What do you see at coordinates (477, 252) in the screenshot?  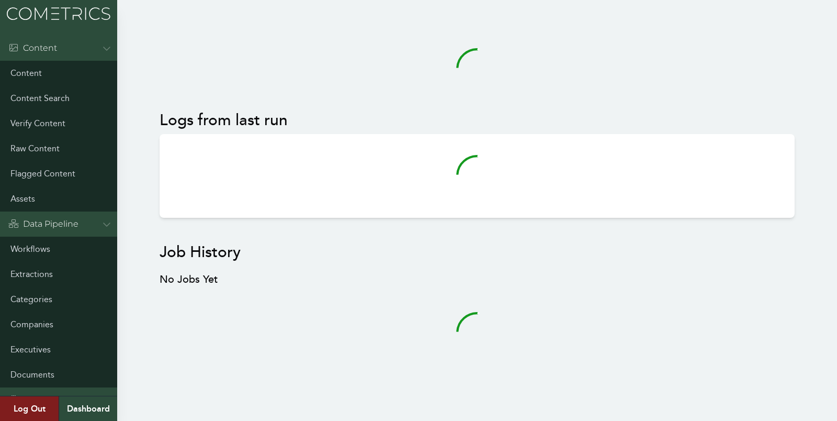 I see `h2: Job History` at bounding box center [477, 252].